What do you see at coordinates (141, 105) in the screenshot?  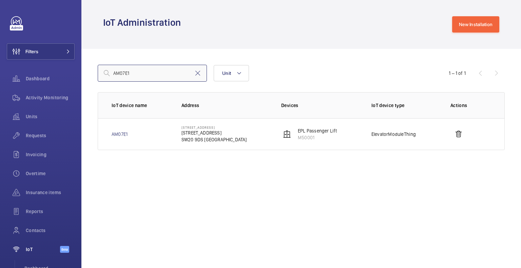 I see `p: IoT device name` at bounding box center [141, 105].